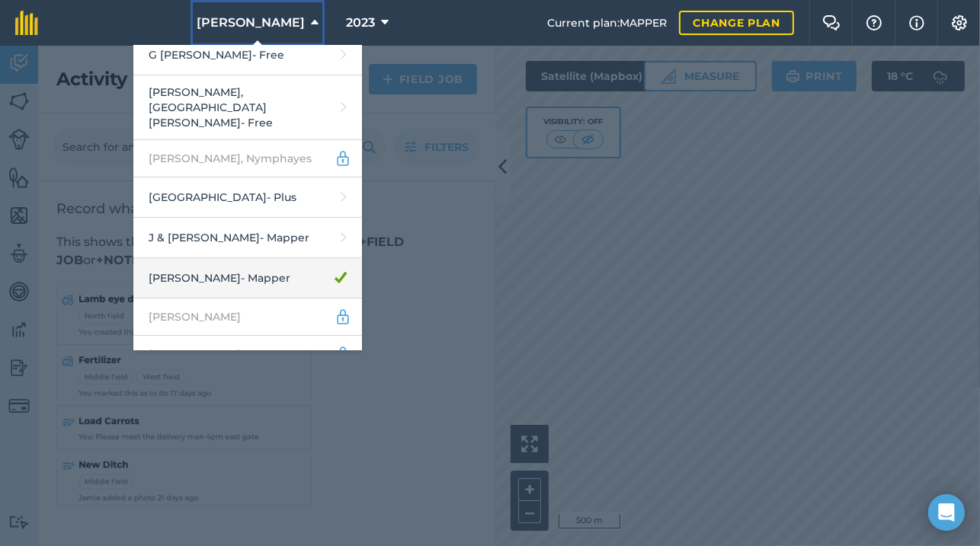 The image size is (980, 546). Describe the element at coordinates (606, 23) in the screenshot. I see `span: Current plan : MAPPER` at that location.